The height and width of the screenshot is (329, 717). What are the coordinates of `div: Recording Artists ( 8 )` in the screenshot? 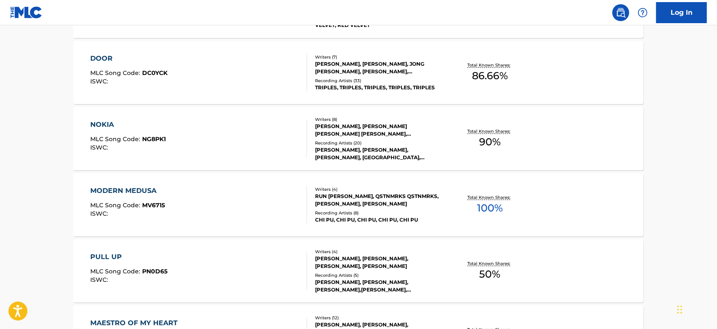 It's located at (379, 213).